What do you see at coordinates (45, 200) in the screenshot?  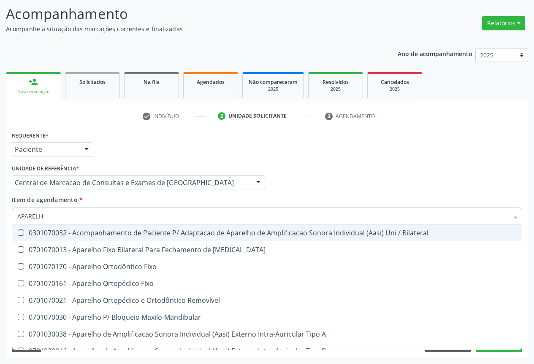 I see `span: Item de agendamento` at bounding box center [45, 200].